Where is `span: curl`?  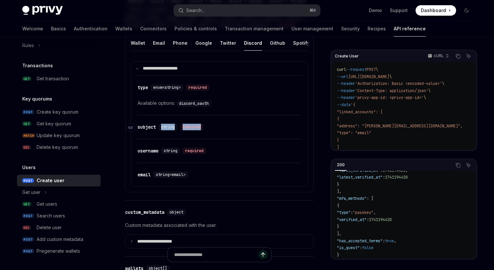
span: curl is located at coordinates (341, 70).